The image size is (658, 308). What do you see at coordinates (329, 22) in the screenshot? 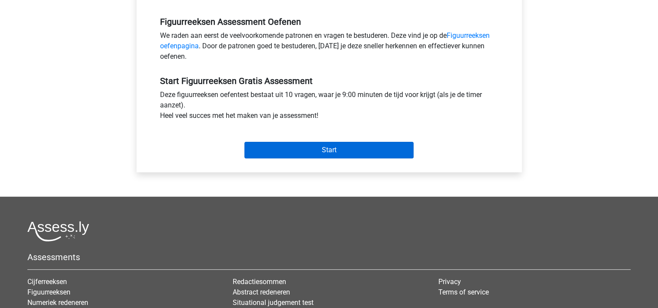
I see `h5: Figuurreeksen Assessment Oefenen` at bounding box center [329, 22].